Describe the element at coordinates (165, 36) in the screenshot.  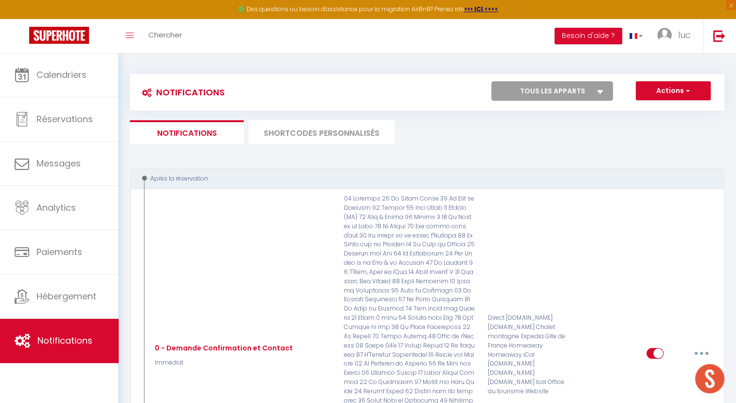
I see `a: Chercher` at that location.